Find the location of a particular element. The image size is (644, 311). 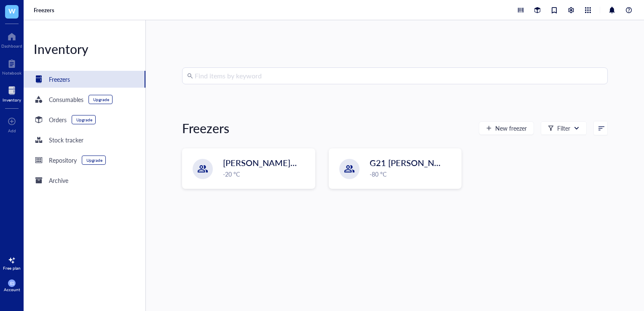

span: New freezer is located at coordinates (511, 128).